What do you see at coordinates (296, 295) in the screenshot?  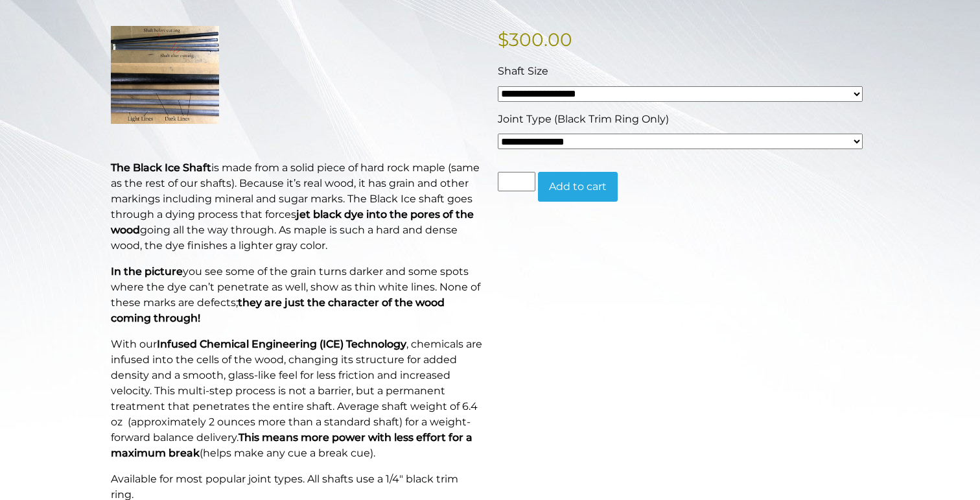 I see `p: you see some of the grain turns darker and some spots where the dye can’t penetrate as well, show...` at bounding box center [296, 295].